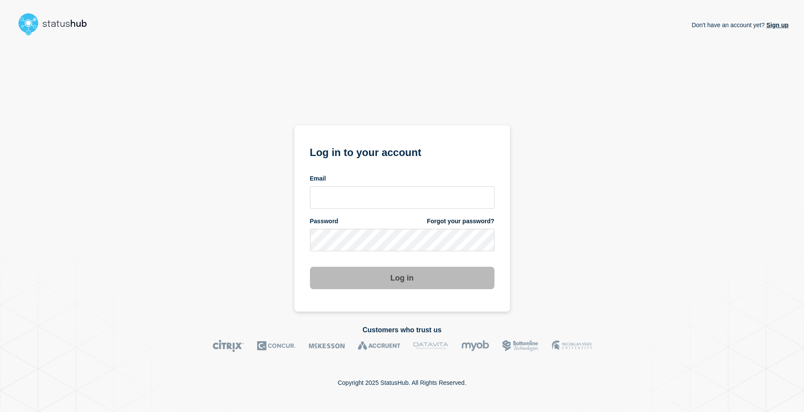 The width and height of the screenshot is (804, 412). What do you see at coordinates (402, 151) in the screenshot?
I see `h1: Log in to your account` at bounding box center [402, 151].